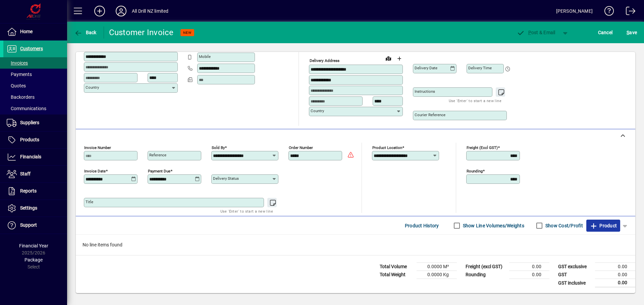 This screenshot has width=644, height=305. Describe the element at coordinates (35, 97) in the screenshot. I see `a: Backorders` at that location.